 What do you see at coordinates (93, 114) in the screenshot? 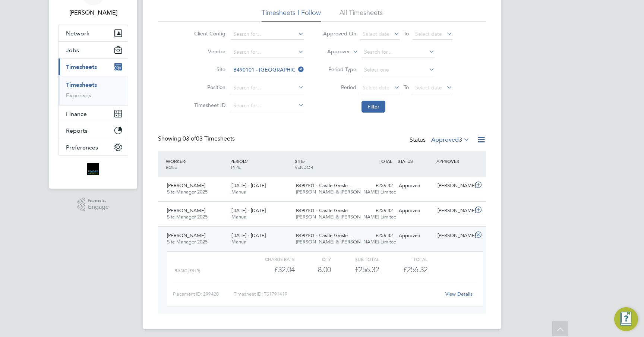
I see `button: Finance` at bounding box center [93, 114].